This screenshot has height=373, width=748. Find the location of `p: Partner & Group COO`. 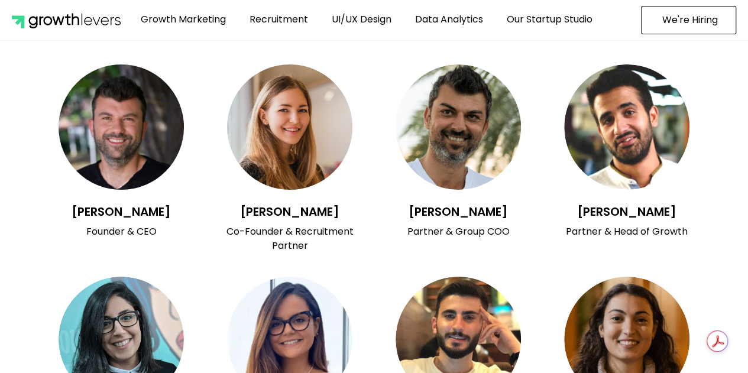

p: Partner & Group COO is located at coordinates (459, 232).